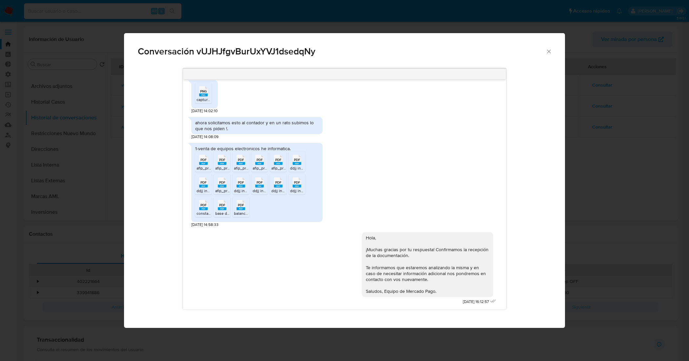 The width and height of the screenshot is (689, 361). What do you see at coordinates (319, 168) in the screenshot?
I see `span: afip_presentacion_cuit_30716847795_f5111_nrotransaccion_1112814425.pdf` at bounding box center [319, 168].